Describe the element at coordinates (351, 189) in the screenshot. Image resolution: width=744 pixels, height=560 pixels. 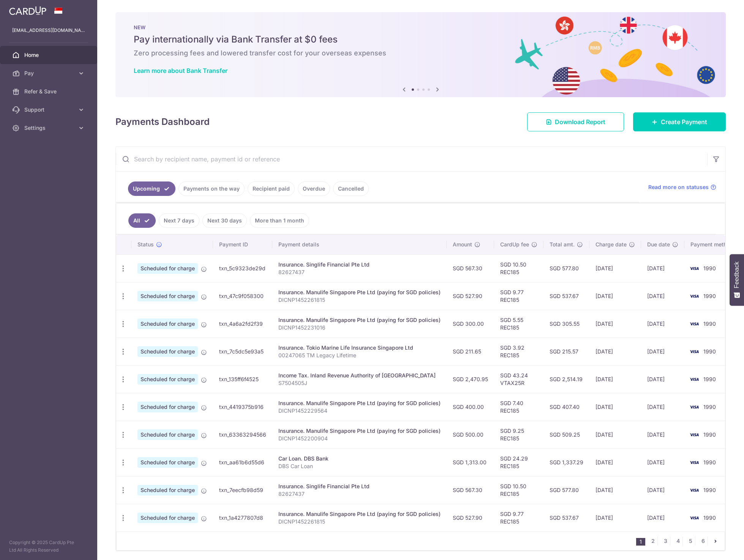
I see `a: Cancelled` at that location.